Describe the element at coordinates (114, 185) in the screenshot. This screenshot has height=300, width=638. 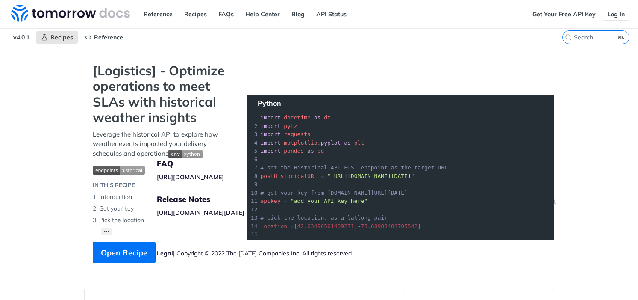
I see `div: IN THIS RECIPE` at that location.